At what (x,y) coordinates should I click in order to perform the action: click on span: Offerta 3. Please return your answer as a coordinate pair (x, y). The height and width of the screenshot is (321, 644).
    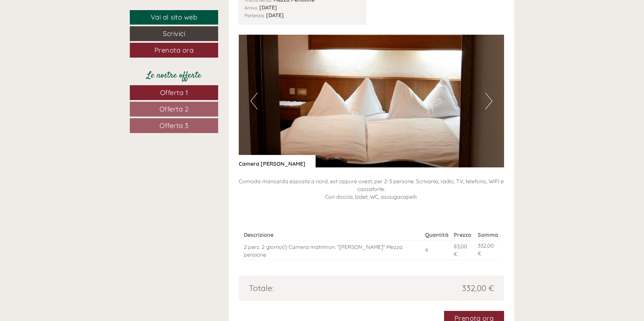
    Looking at the image, I should click on (174, 126).